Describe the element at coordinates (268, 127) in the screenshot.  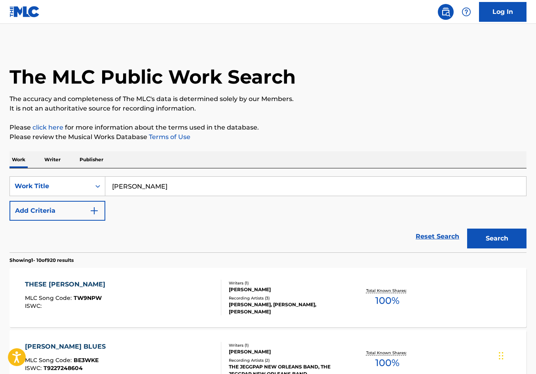
I see `p: Please for more information about the terms used in the database.` at that location.